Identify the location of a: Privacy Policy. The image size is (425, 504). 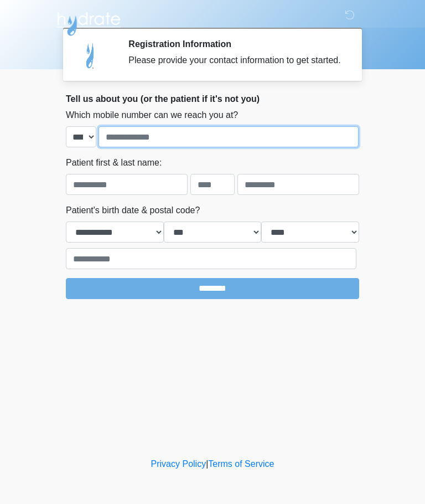
(179, 464).